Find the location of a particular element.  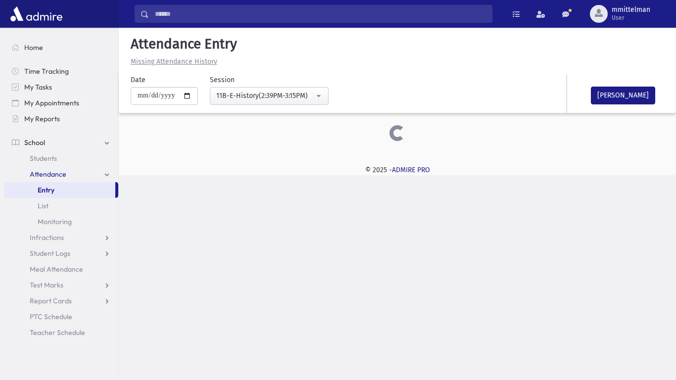

a: My Appointments is located at coordinates (61, 103).